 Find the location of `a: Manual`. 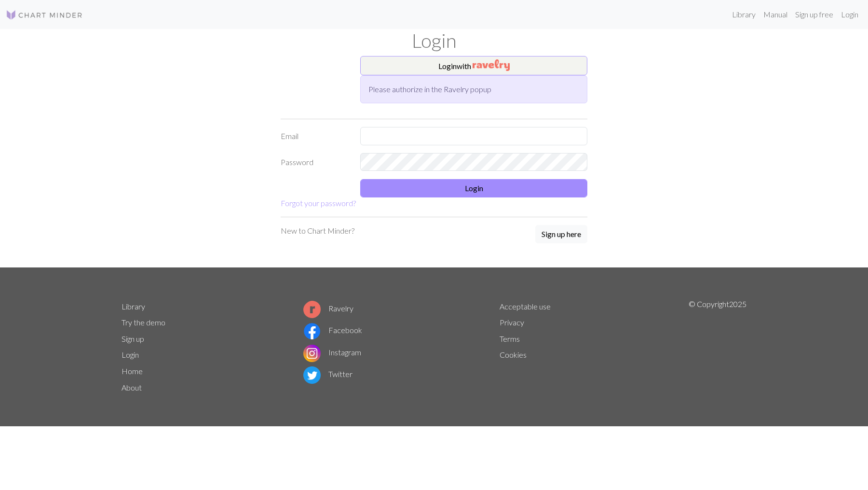

a: Manual is located at coordinates (775, 15).